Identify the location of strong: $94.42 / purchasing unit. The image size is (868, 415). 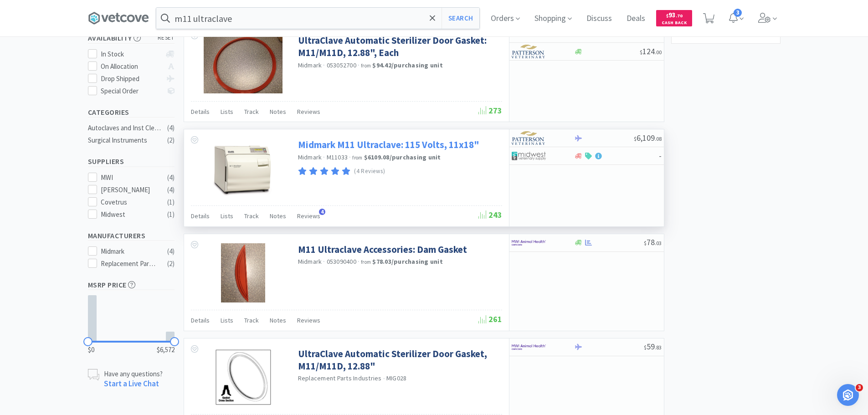
(407, 65).